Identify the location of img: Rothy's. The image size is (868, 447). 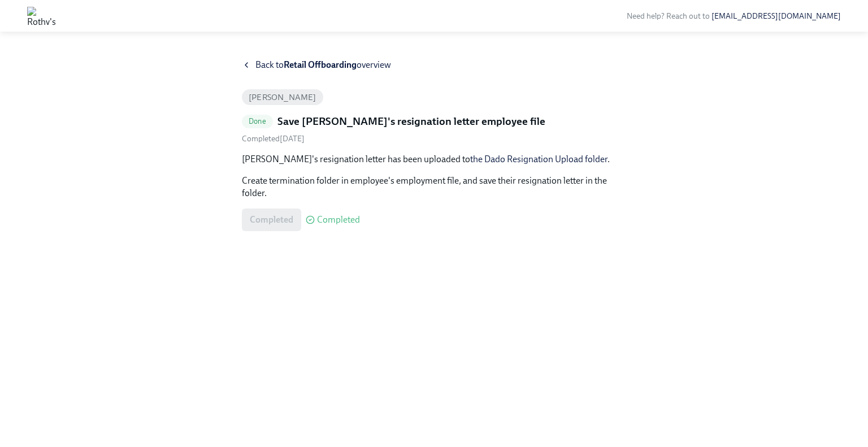
(42, 16).